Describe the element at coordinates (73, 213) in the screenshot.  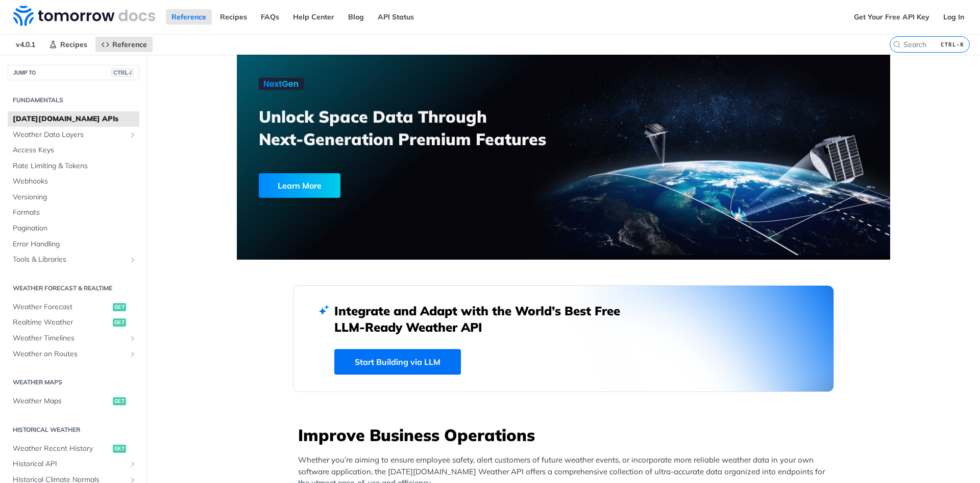
I see `a: Formats` at that location.